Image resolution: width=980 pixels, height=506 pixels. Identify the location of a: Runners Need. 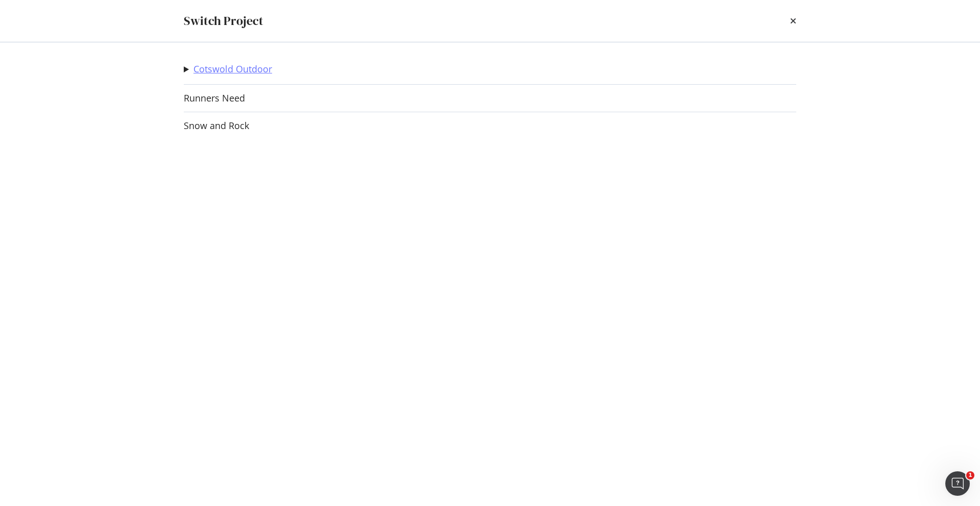
(214, 98).